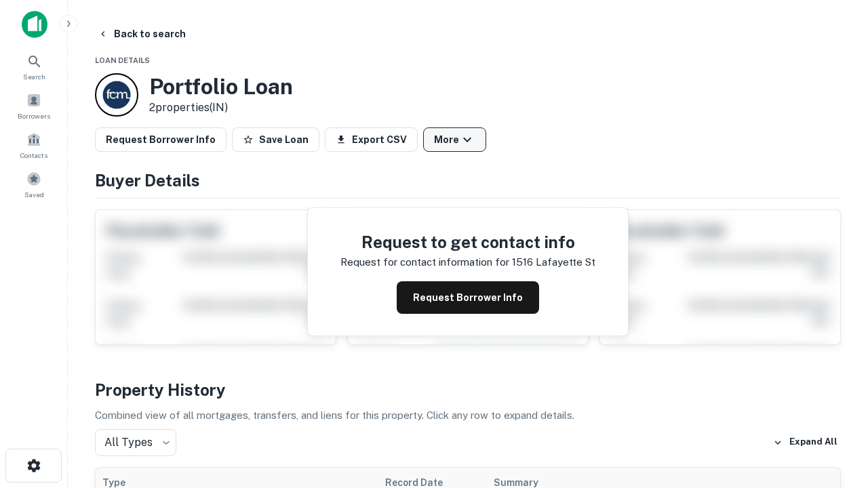 Image resolution: width=868 pixels, height=488 pixels. Describe the element at coordinates (34, 106) in the screenshot. I see `a: Borrowers` at that location.